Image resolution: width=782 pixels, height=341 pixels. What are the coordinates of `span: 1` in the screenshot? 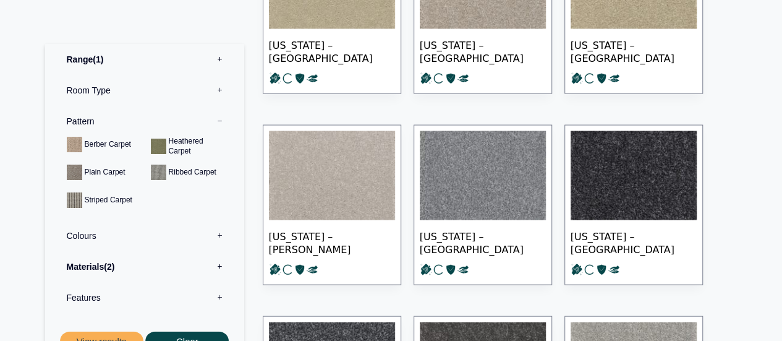 It's located at (98, 59).